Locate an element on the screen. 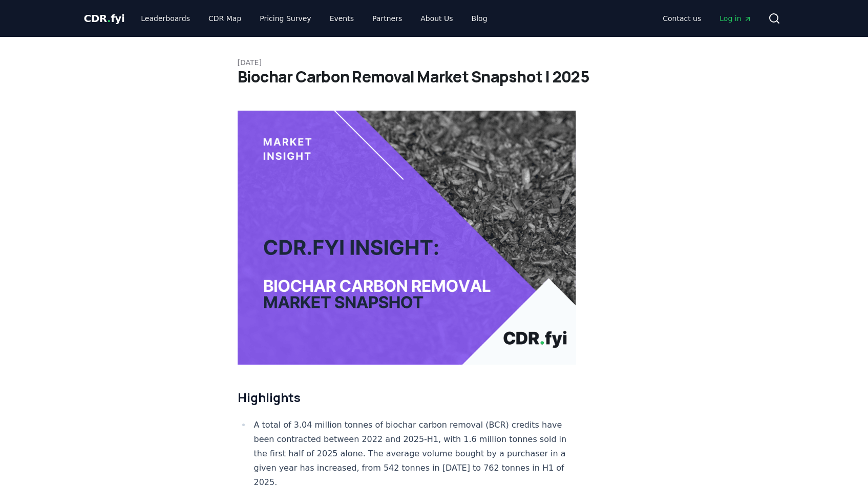 The image size is (868, 485). a: Leaderboards is located at coordinates (166, 19).